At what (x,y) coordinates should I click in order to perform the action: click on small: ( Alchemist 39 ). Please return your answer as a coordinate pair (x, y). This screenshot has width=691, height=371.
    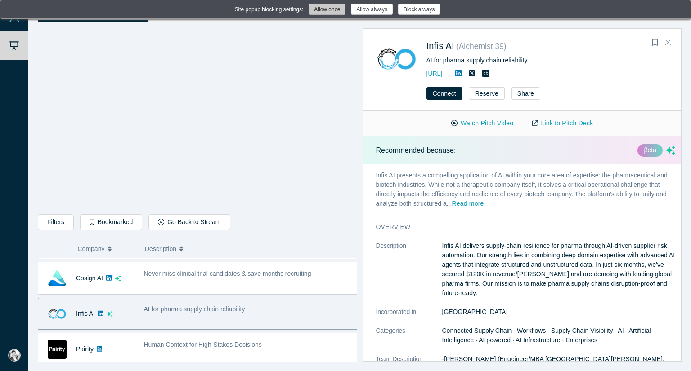
    Looking at the image, I should click on (481, 46).